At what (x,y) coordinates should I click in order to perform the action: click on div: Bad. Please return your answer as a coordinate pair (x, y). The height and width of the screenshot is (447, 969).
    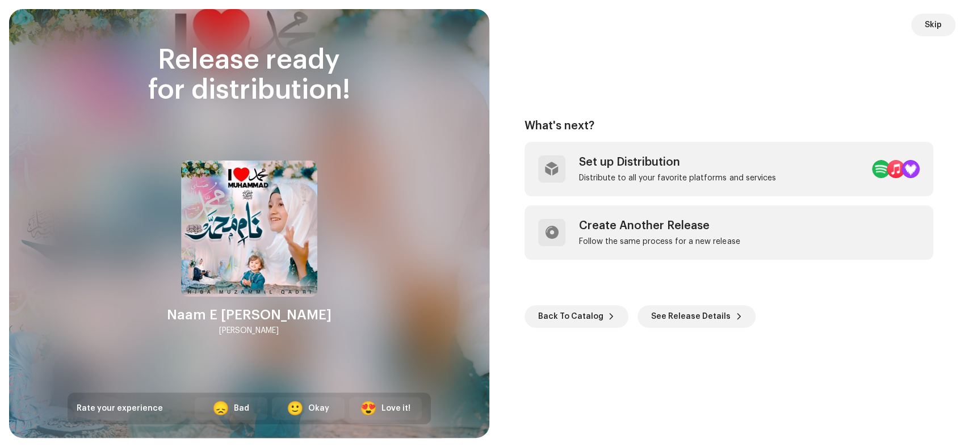
    Looking at the image, I should click on (241, 409).